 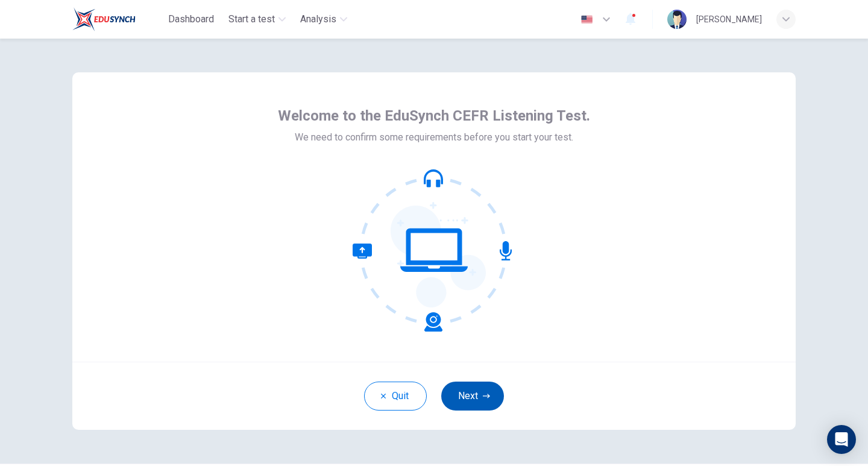 I want to click on a: EduSynch logo, so click(x=118, y=19).